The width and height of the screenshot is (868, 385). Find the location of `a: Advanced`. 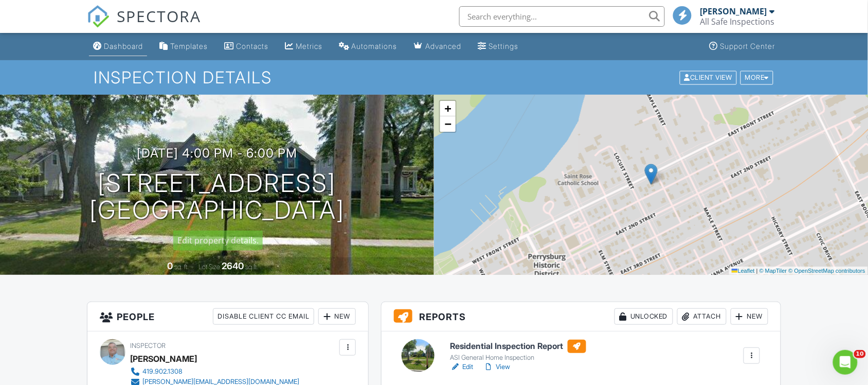

a: Advanced is located at coordinates (438, 46).